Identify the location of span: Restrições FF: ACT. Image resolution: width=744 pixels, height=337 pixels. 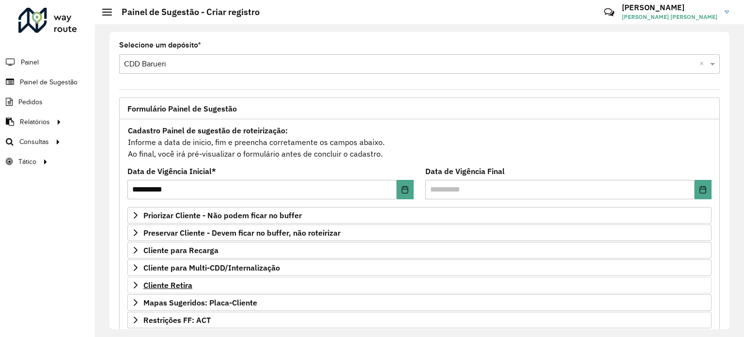
(177, 320).